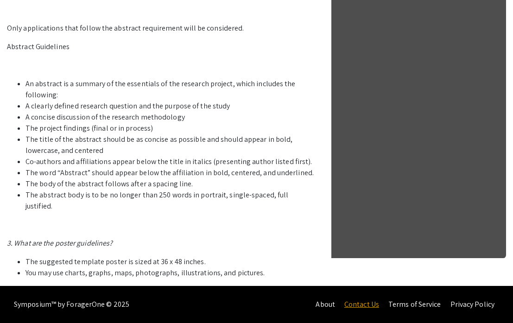  I want to click on li: The title of the abstract should be as concise as possible and should appear in bold, lowercase, ..., so click(171, 145).